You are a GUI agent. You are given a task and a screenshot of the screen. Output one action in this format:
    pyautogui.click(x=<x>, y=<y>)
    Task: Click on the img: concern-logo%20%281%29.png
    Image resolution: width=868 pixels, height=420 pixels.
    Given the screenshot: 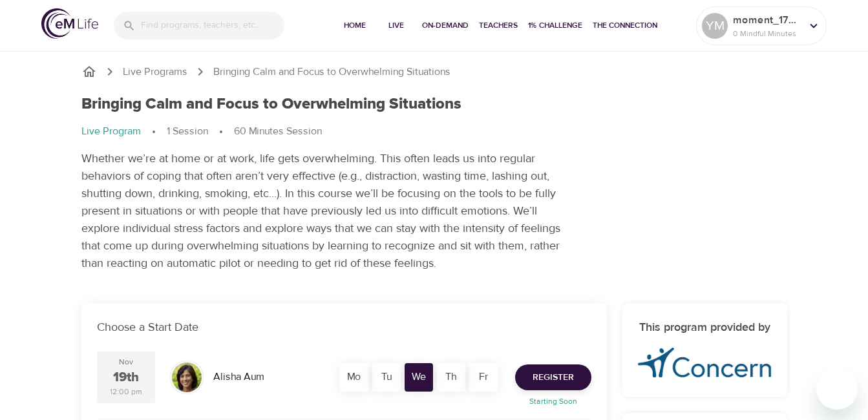 What is the action you would take?
    pyautogui.click(x=705, y=362)
    